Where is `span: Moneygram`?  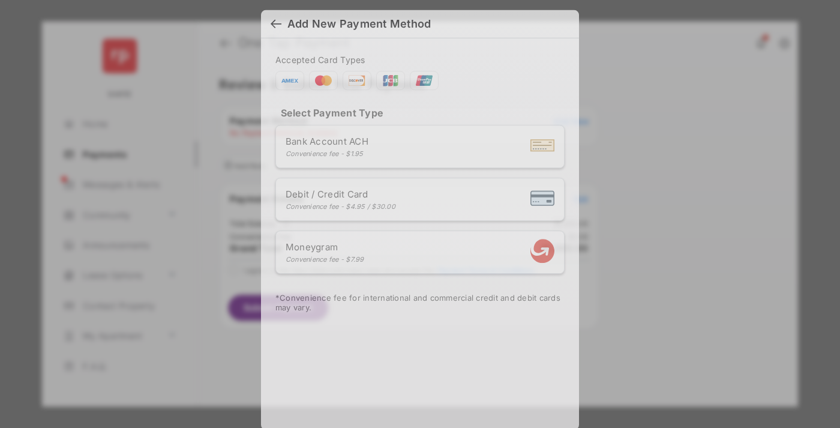
span: Moneygram is located at coordinates (325, 247).